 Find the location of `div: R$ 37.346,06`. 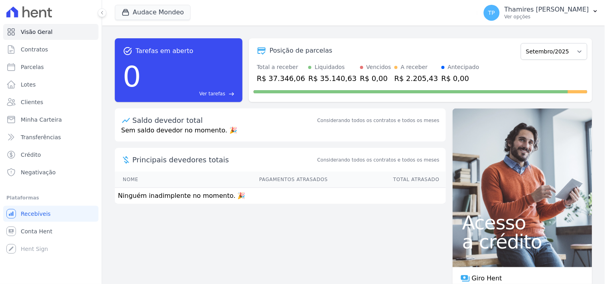

div: R$ 37.346,06 is located at coordinates (281, 78).